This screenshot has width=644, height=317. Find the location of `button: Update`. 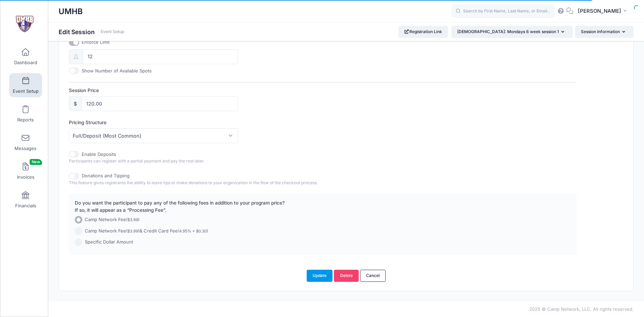

button: Update is located at coordinates (319, 275).